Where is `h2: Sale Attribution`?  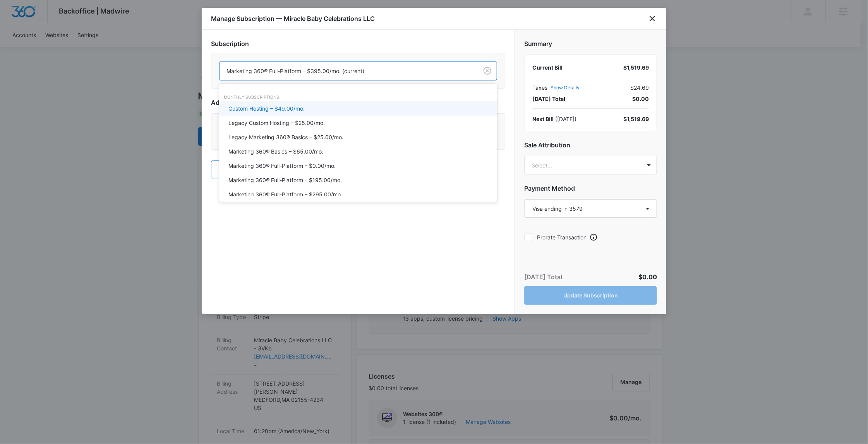
h2: Sale Attribution is located at coordinates (590, 145).